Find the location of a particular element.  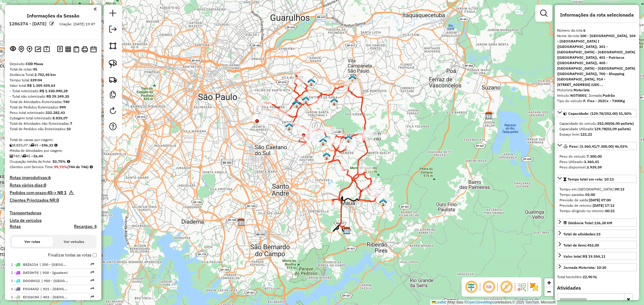

div: Média de Atividades por viagem: is located at coordinates (53, 151).